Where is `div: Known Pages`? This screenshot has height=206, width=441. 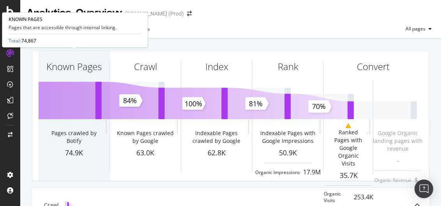 div: Known Pages is located at coordinates (74, 67).